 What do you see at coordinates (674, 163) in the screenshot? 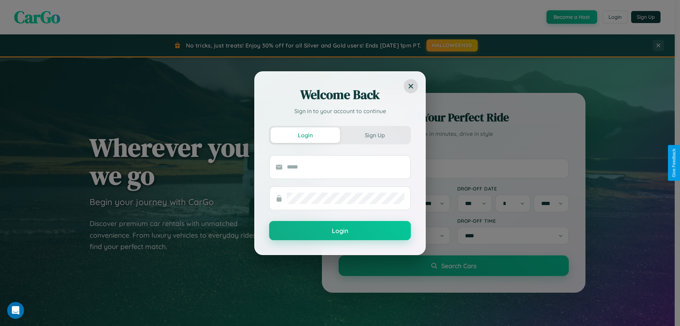
I see `div: Give Feedback` at bounding box center [674, 163].